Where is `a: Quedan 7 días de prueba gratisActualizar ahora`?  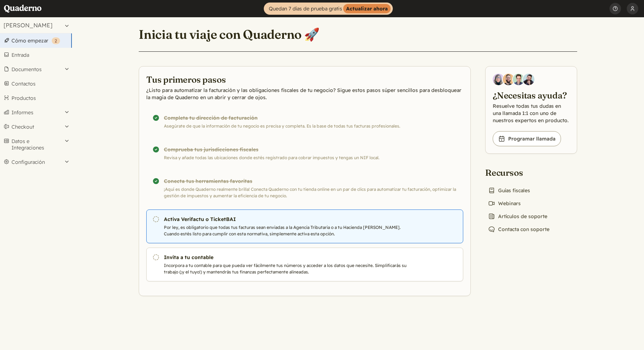
a: Quedan 7 días de prueba gratisActualizar ahora is located at coordinates (328, 9).